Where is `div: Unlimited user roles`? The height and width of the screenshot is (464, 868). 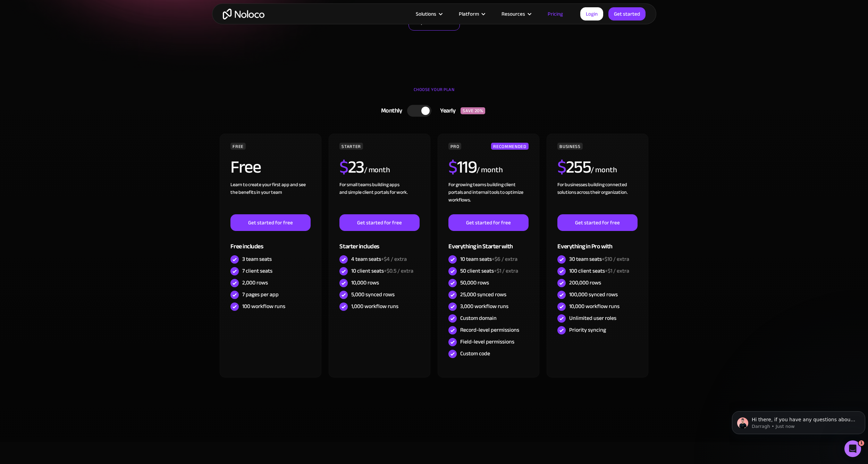
div: Unlimited user roles is located at coordinates (593, 318).